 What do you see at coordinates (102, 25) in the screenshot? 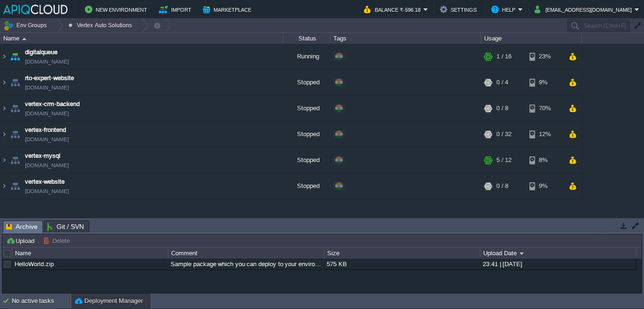
I see `button: Vertex Auto Solutions` at bounding box center [102, 25].